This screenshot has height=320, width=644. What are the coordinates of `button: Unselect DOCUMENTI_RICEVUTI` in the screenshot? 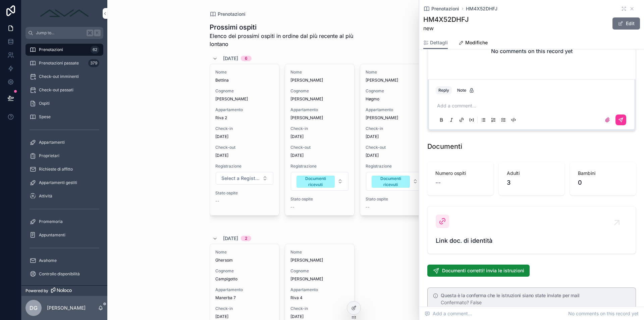 It's located at (391, 181).